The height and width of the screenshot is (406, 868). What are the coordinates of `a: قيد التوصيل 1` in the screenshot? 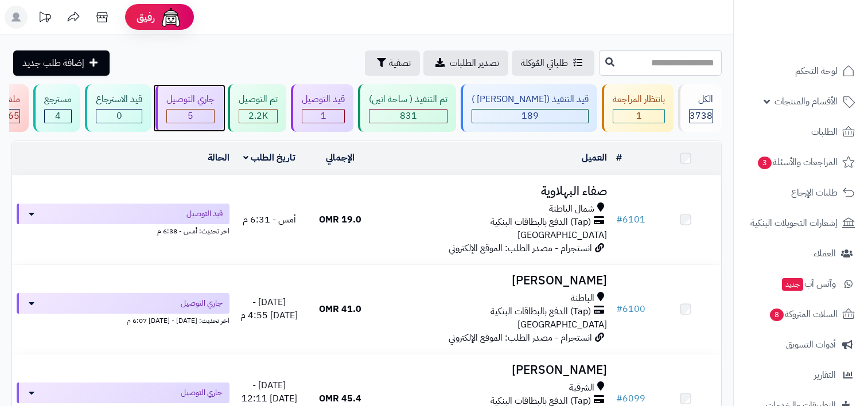 It's located at (322, 107).